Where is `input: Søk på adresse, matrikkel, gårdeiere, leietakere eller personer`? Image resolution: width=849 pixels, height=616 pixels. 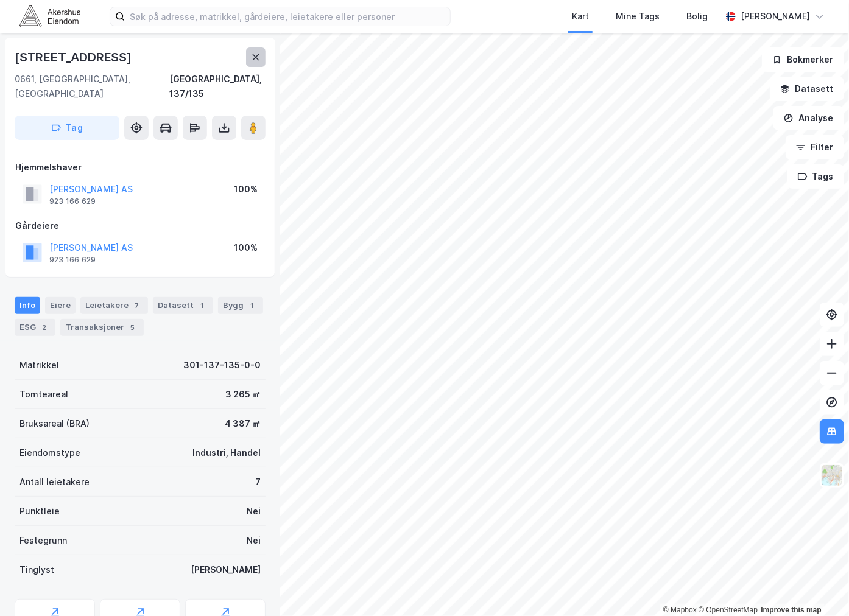
input: Søk på adresse, matrikkel, gårdeiere, leietakere eller personer is located at coordinates (287, 16).